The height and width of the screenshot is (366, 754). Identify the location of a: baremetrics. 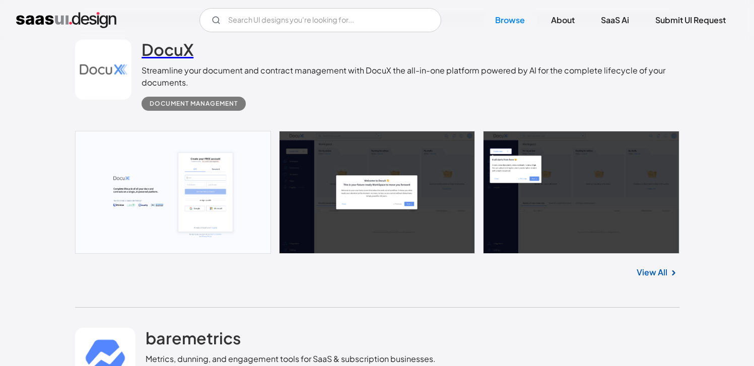
(193, 341).